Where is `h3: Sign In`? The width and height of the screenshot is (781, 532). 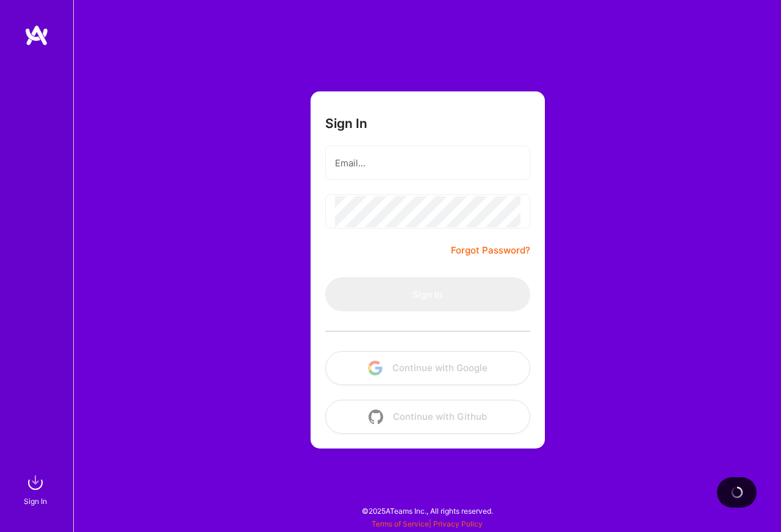
h3: Sign In is located at coordinates (346, 123).